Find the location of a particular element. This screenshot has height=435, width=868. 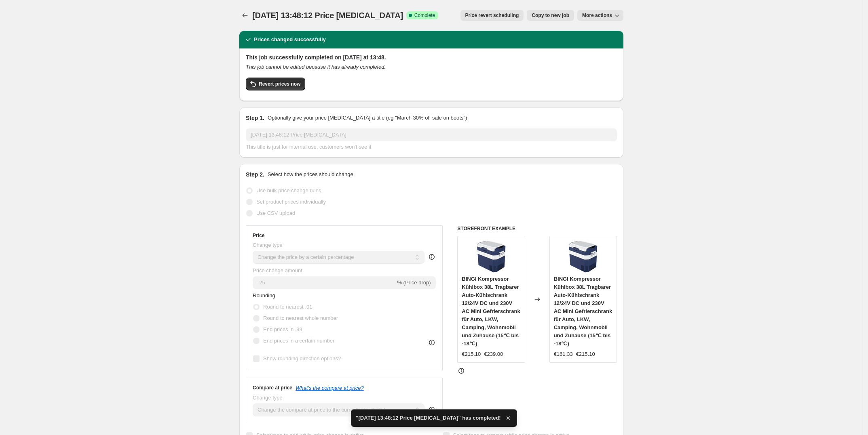

i: This job cannot be edited because it has already completed. is located at coordinates (316, 67).